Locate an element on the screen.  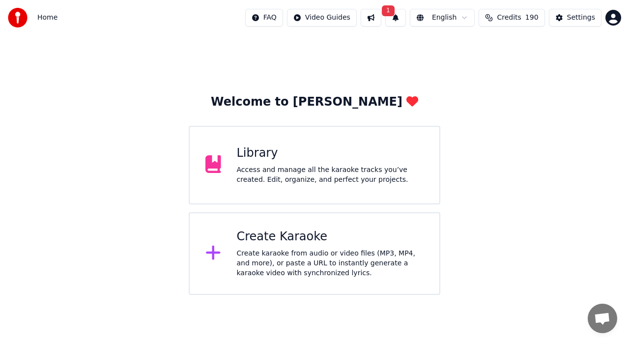
div: Open chat is located at coordinates (603, 319).